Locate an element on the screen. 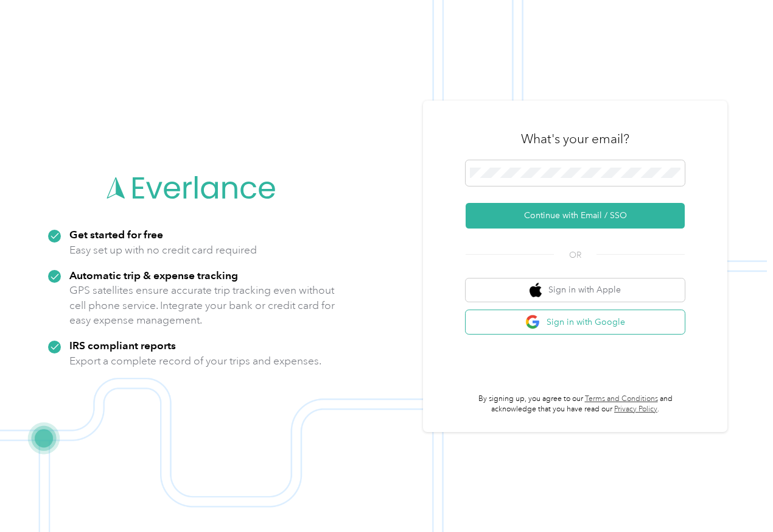 The image size is (773, 532). a: Terms and Conditions is located at coordinates (621, 398).